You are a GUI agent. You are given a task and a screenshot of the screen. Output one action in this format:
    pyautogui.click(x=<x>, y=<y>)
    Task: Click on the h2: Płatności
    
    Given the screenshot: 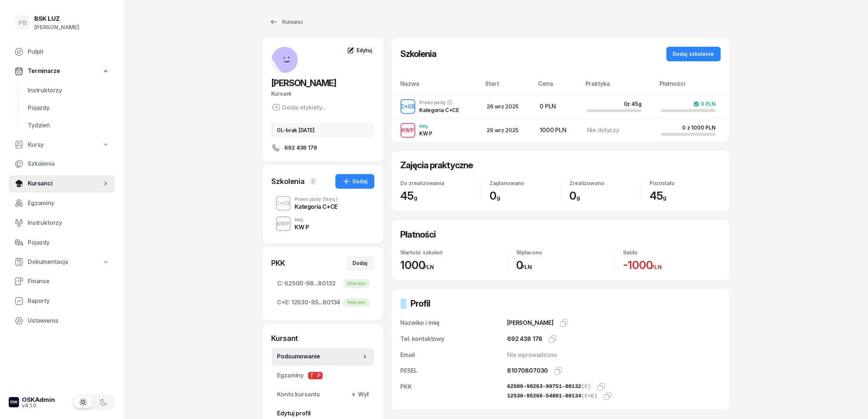 What is the action you would take?
    pyautogui.click(x=418, y=234)
    